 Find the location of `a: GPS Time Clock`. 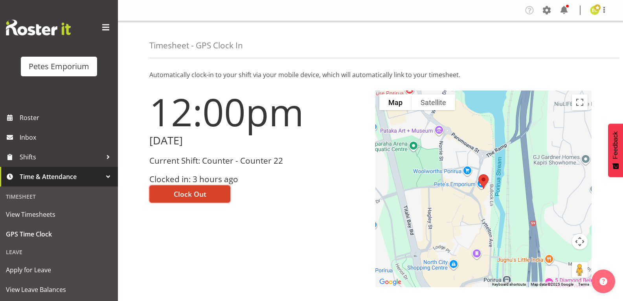

a: GPS Time Clock is located at coordinates (59, 234).